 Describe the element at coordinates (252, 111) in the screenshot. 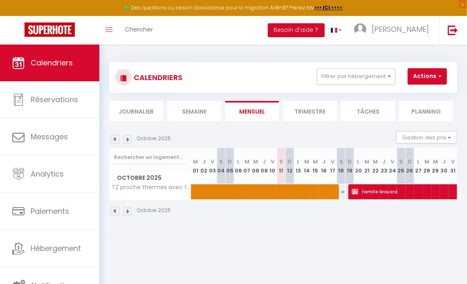

I see `li: Mensuel` at that location.